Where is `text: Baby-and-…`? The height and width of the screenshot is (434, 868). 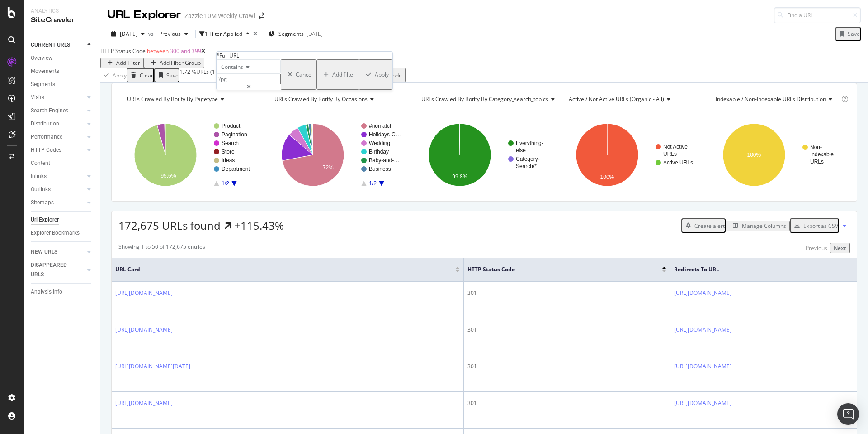 text: Baby-and-… is located at coordinates (384, 160).